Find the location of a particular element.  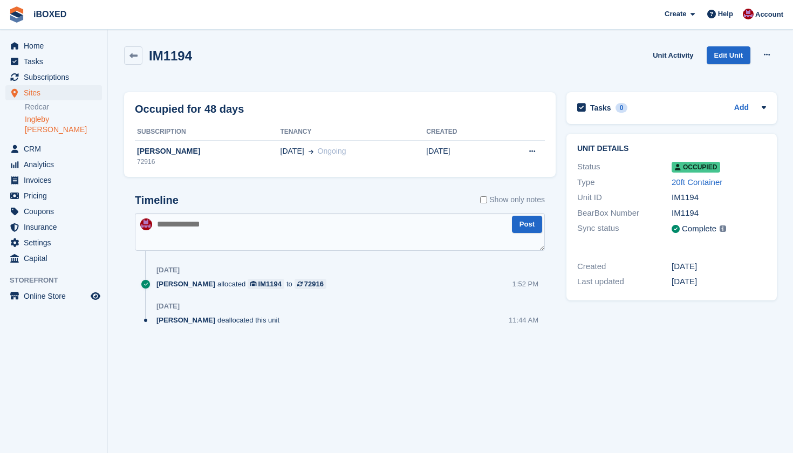

span: Home is located at coordinates (56, 46).